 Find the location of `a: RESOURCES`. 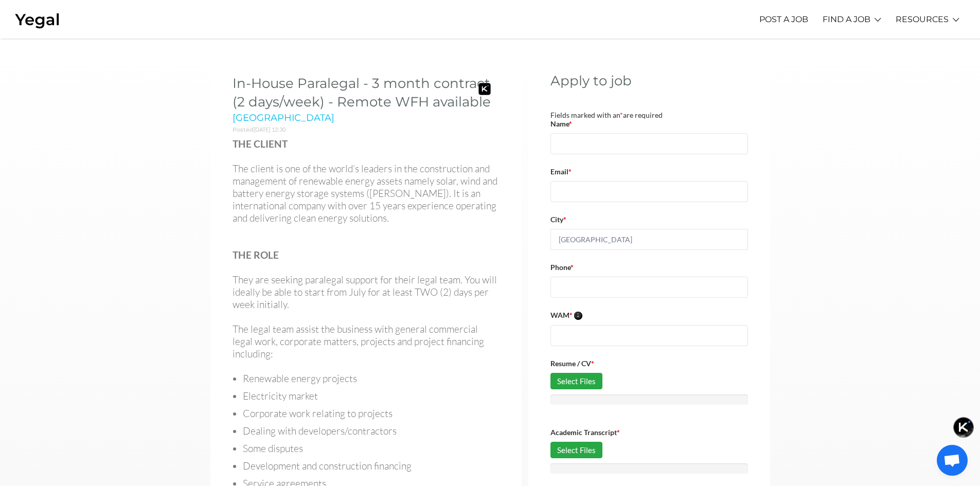

a: RESOURCES is located at coordinates (922, 19).